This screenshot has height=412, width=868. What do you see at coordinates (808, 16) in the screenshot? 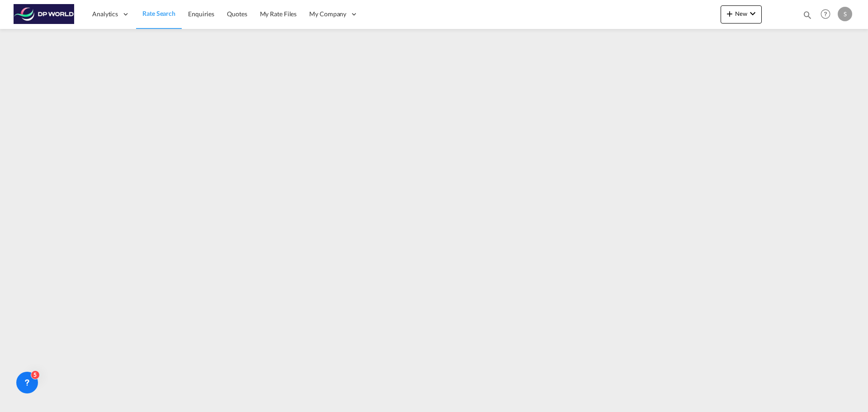
I see `div: icon-magnify` at bounding box center [808, 16].